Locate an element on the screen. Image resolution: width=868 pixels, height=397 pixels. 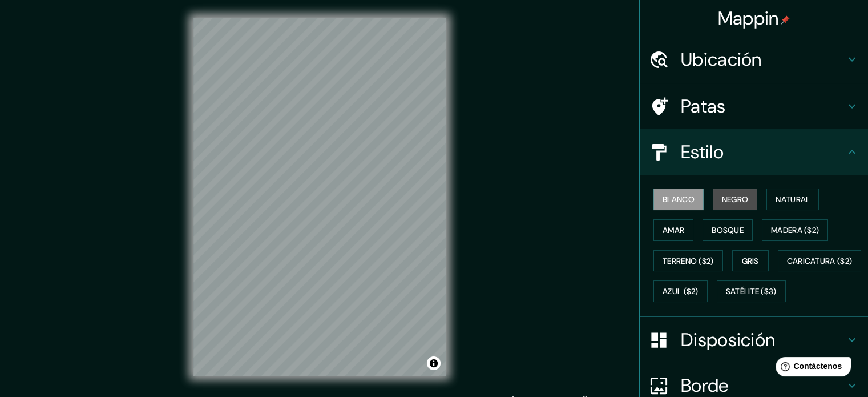
button: Bosque is located at coordinates (728, 230).